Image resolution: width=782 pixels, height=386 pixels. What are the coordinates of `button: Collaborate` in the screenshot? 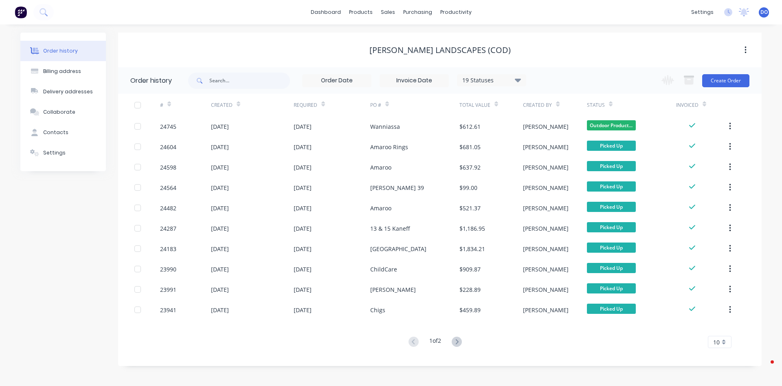 It's located at (63, 112).